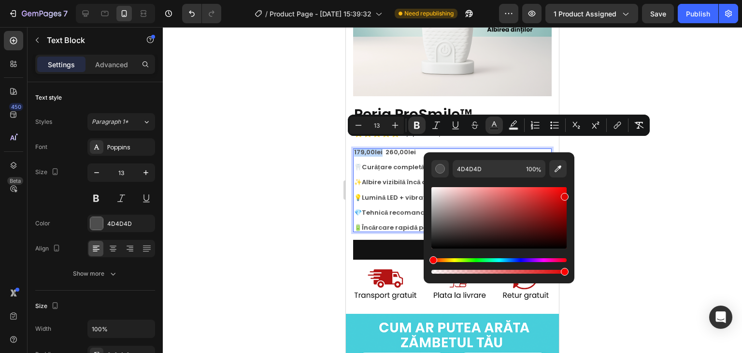 Image resolution: width=742 pixels, height=353 pixels. What do you see at coordinates (78, 155) in the screenshot?
I see `strong: Albire vizibilă încă din primele utilizări` at bounding box center [78, 155].